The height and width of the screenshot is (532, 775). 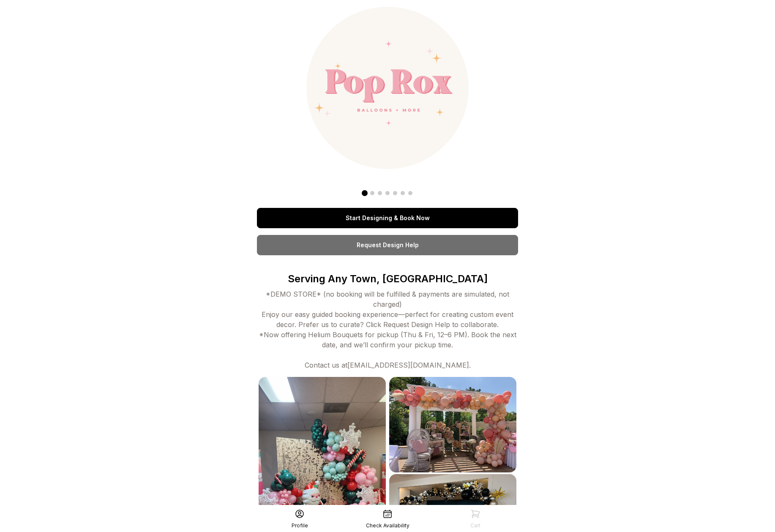 I want to click on a: Request Design Help, so click(x=388, y=245).